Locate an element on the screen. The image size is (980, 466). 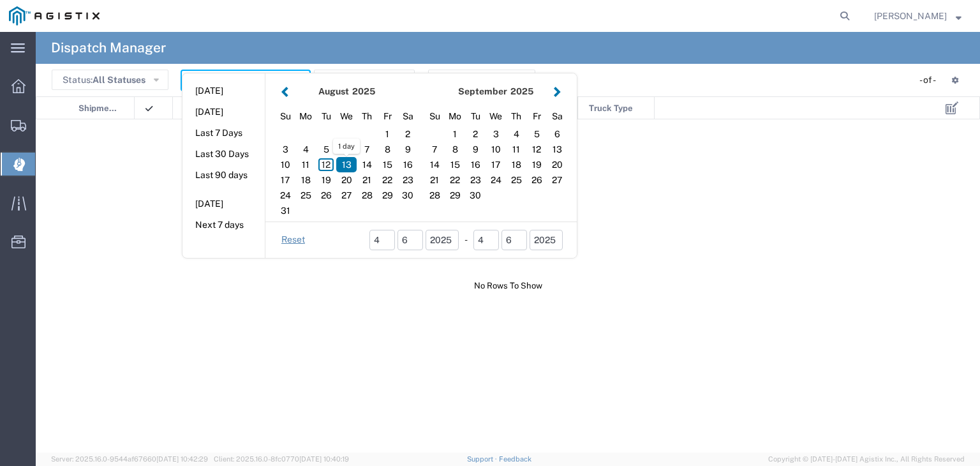
div: 29 is located at coordinates (387, 195).